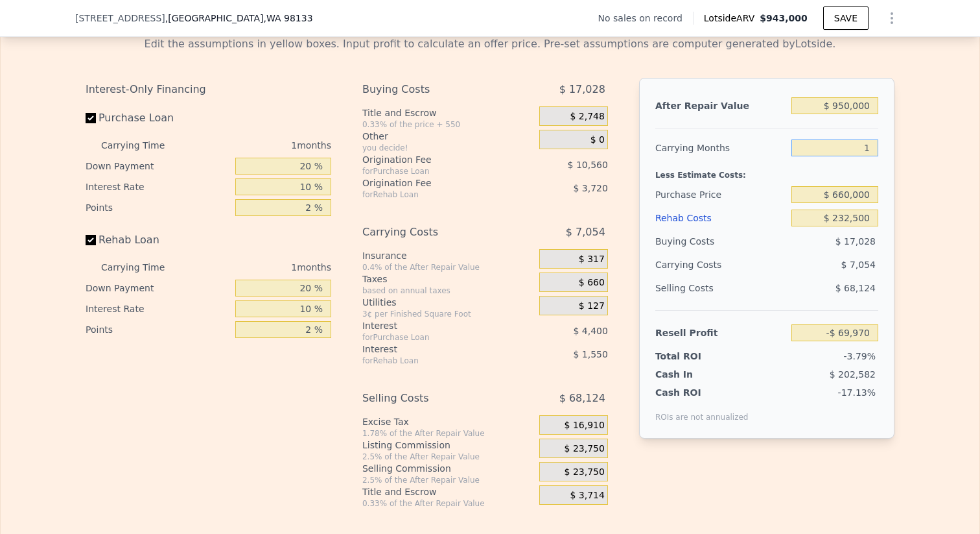 This screenshot has width=980, height=534. Describe the element at coordinates (448, 290) in the screenshot. I see `div: based on annual taxes` at that location.